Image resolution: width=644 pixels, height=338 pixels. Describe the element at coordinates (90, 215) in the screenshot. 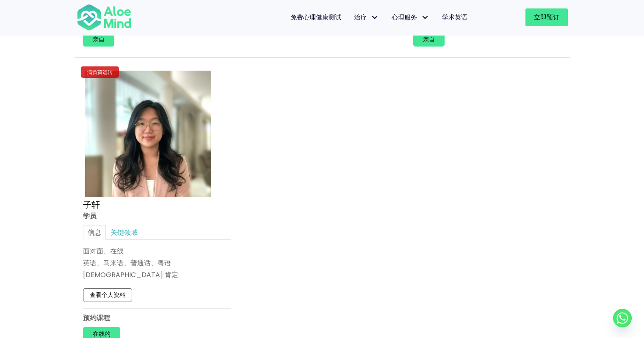

I see `font: 学员` at that location.